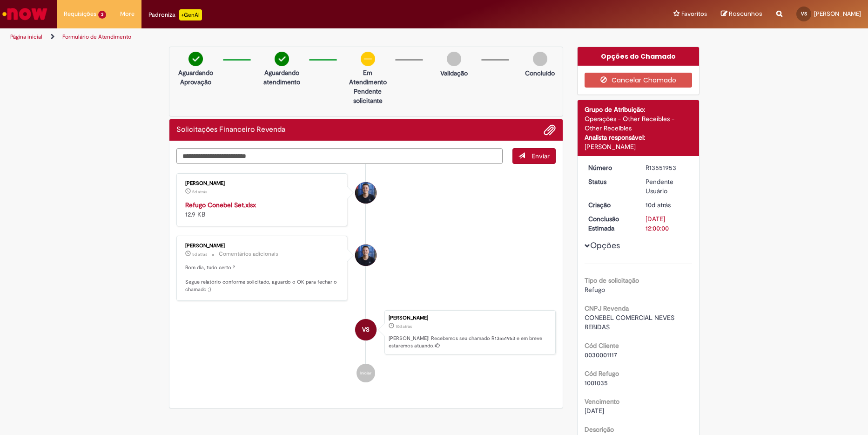 The image size is (868, 435). Describe the element at coordinates (540, 73) in the screenshot. I see `p: Concluído` at that location.